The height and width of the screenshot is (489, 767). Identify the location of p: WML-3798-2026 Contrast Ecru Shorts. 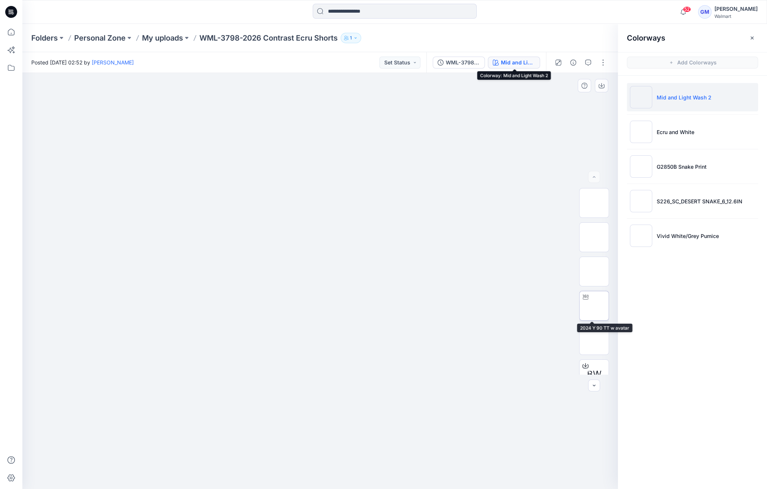
(268, 38).